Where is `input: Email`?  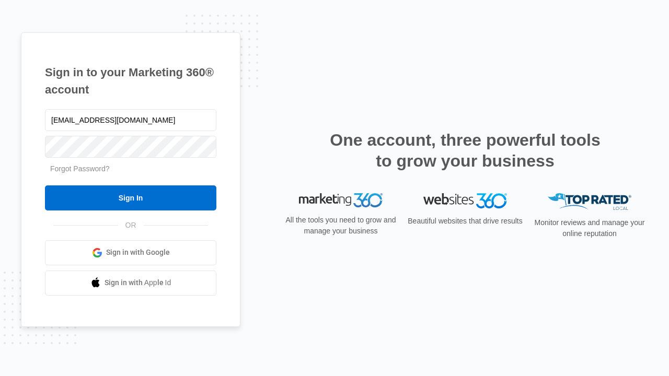 input: Email is located at coordinates (131, 120).